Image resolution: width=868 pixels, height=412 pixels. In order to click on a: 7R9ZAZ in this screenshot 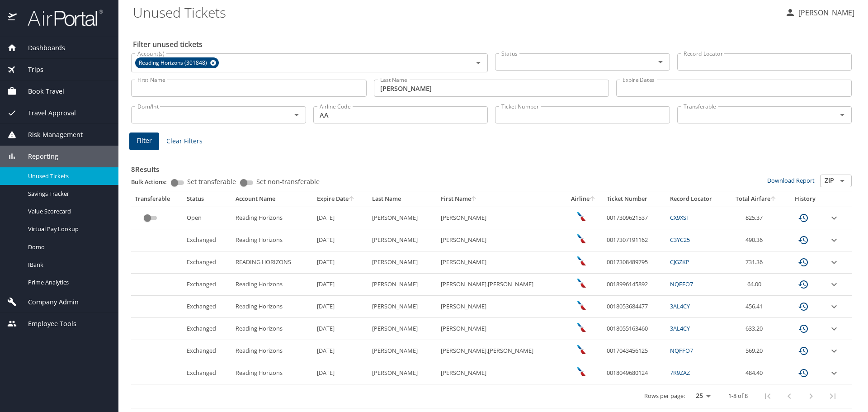, I will do `click(680, 373)`.